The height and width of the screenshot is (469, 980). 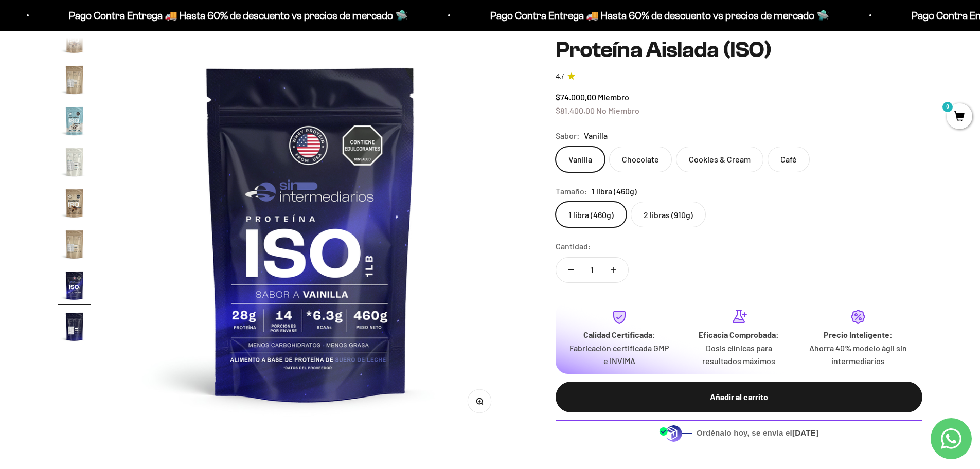 I want to click on button: Ir al artículo 10, so click(x=75, y=40).